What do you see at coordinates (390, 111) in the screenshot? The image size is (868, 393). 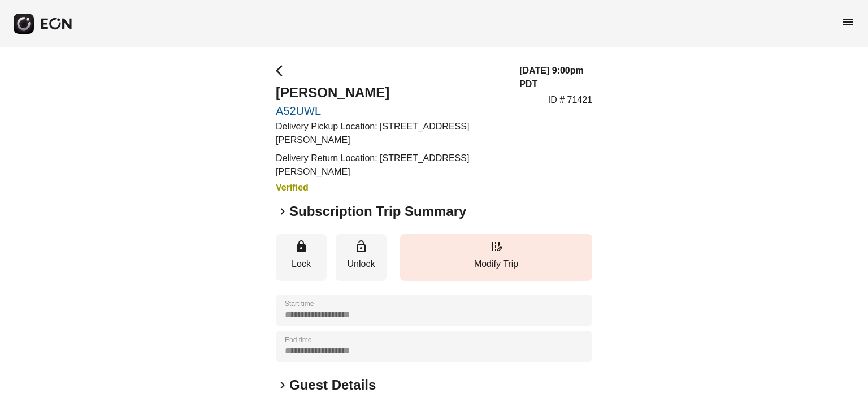 I see `a: A52UWL` at bounding box center [390, 111].